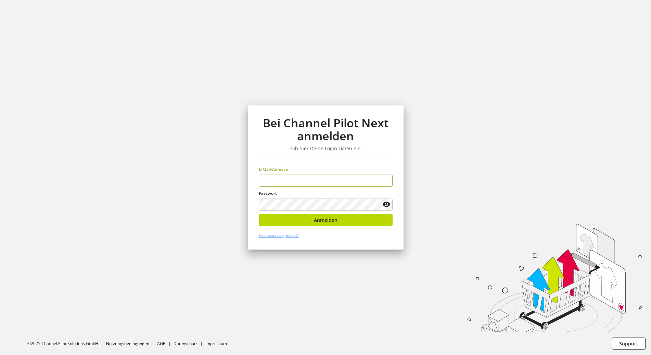 This screenshot has height=355, width=651. I want to click on a: Impressum, so click(216, 343).